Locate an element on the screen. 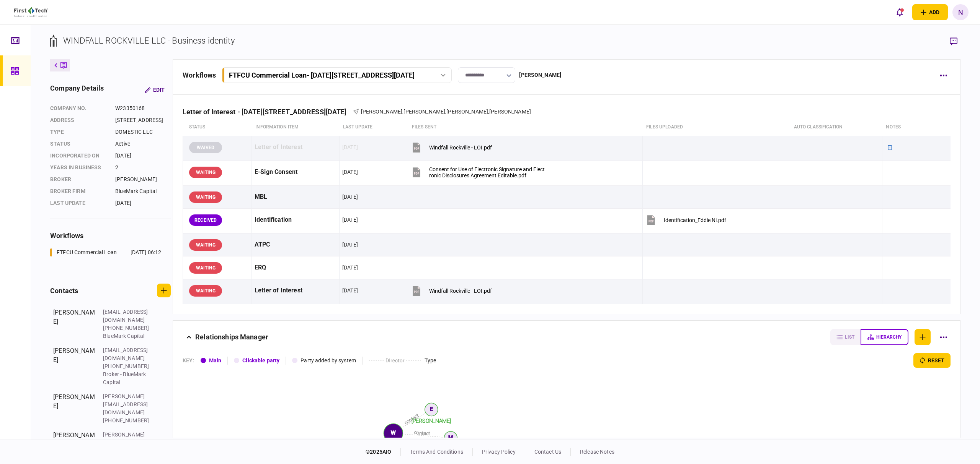 This screenshot has height=464, width=980. th: files sent is located at coordinates (525, 128).